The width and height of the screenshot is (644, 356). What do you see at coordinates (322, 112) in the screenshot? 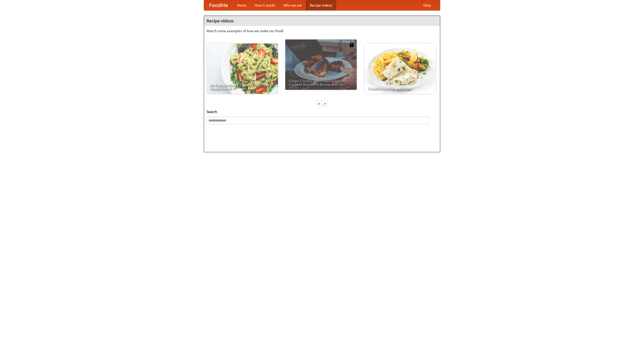
I see `h5: Search` at bounding box center [322, 112].